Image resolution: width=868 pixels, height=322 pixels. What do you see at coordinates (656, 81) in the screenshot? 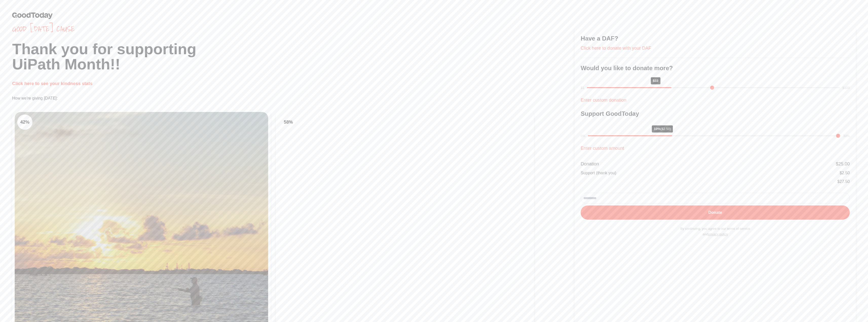
I see `div: $33` at bounding box center [656, 81].